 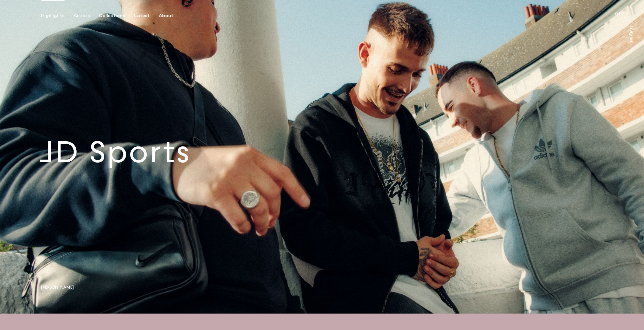 I want to click on div: Collections, so click(x=112, y=16).